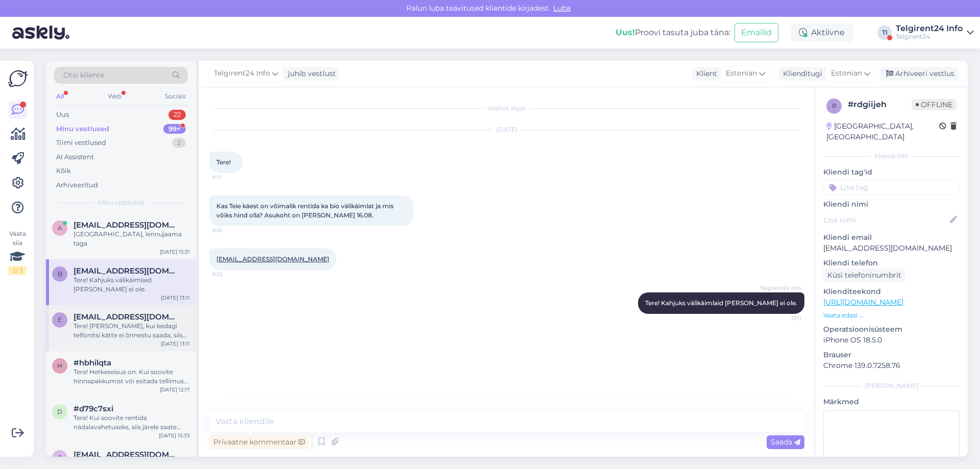 This screenshot has width=980, height=469. What do you see at coordinates (562, 8) in the screenshot?
I see `span: Luba` at bounding box center [562, 8].